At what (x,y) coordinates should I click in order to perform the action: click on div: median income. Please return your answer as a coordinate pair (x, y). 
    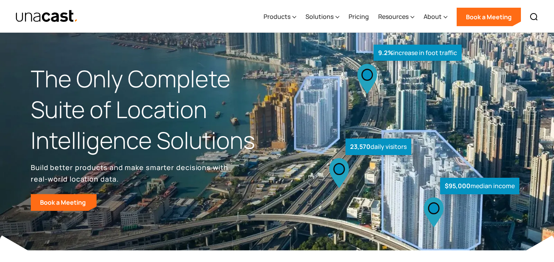
    Looking at the image, I should click on (480, 186).